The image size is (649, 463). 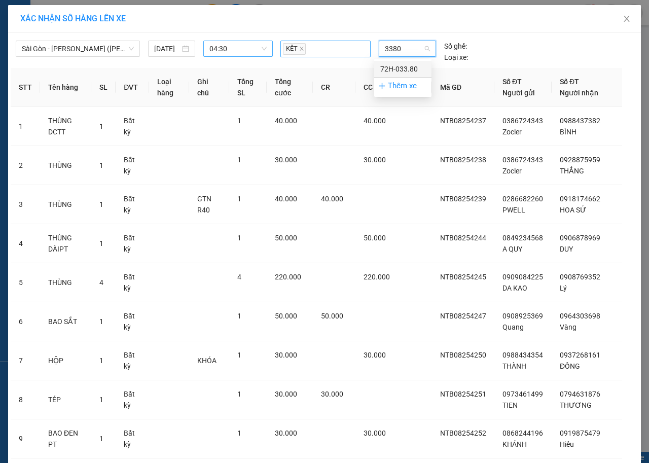 I want to click on td: 6, so click(x=25, y=321).